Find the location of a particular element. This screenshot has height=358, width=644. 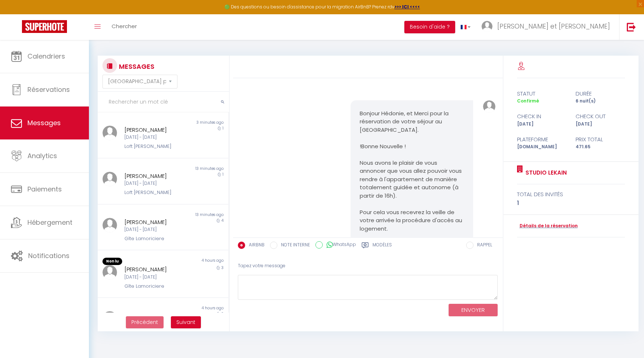

span: Messages is located at coordinates (44, 123).